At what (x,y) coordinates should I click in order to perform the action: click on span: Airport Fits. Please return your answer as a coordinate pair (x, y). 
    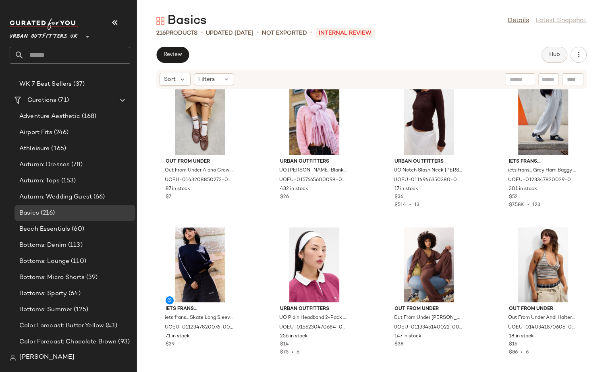
    Looking at the image, I should click on (36, 133).